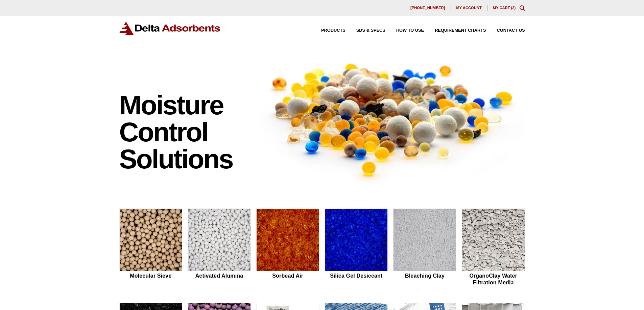 The width and height of the screenshot is (644, 310). Describe the element at coordinates (151, 248) in the screenshot. I see `a: Molecular Sieve` at that location.